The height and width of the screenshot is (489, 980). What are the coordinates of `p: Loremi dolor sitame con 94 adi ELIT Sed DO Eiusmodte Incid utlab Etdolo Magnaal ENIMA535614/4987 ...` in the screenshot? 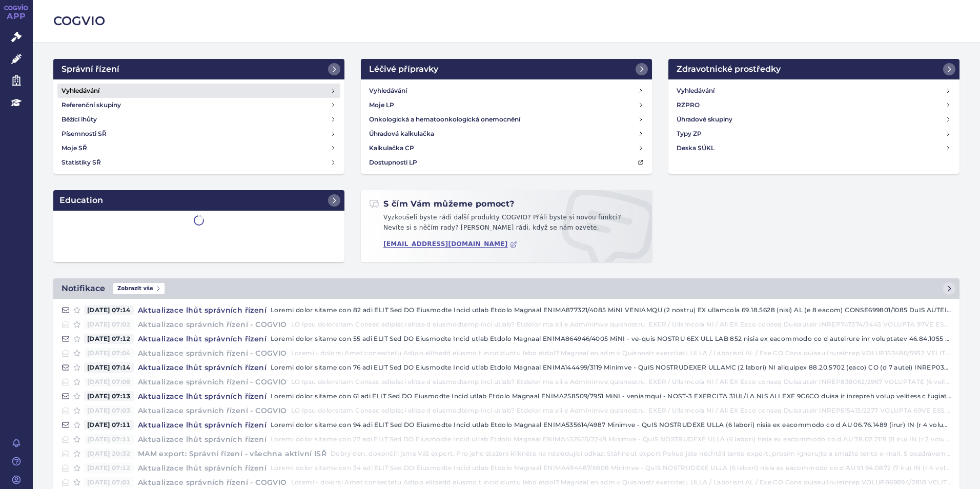 It's located at (611, 425).